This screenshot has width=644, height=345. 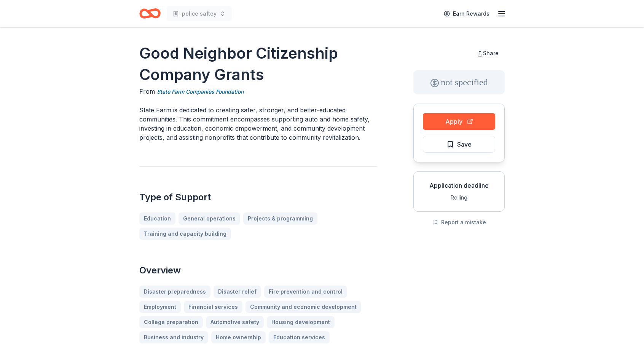 I want to click on a: Projects & programming, so click(x=280, y=219).